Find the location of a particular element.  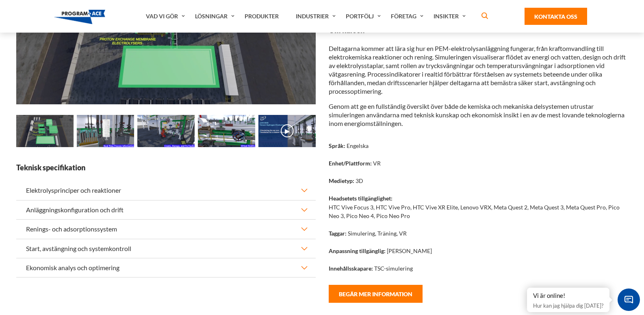

font: Industrier is located at coordinates (312, 16).